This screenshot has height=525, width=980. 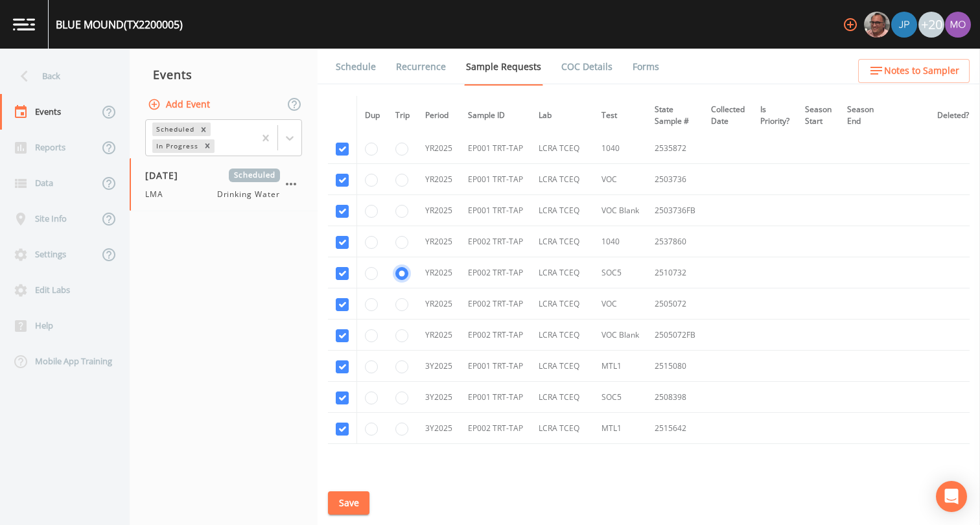 What do you see at coordinates (675, 211) in the screenshot?
I see `td: 2503736FB` at bounding box center [675, 211].